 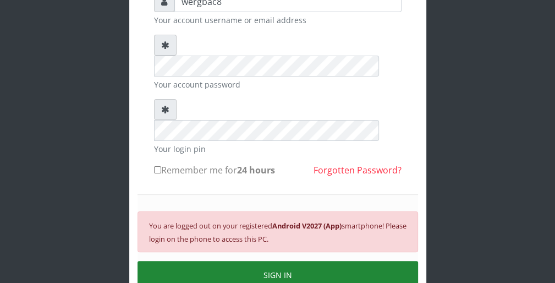 I want to click on small: Your account password, so click(x=278, y=84).